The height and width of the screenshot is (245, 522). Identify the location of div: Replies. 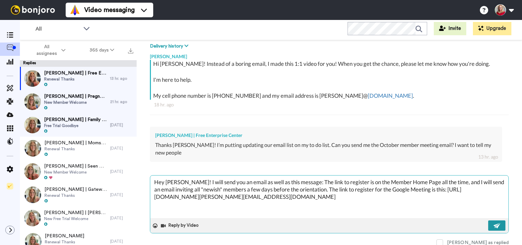
(78, 63).